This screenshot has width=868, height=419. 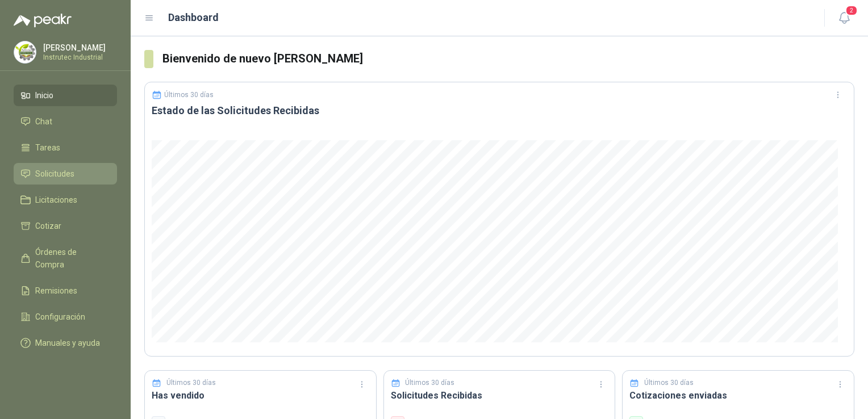 What do you see at coordinates (65, 226) in the screenshot?
I see `a: Cotizar` at bounding box center [65, 226].